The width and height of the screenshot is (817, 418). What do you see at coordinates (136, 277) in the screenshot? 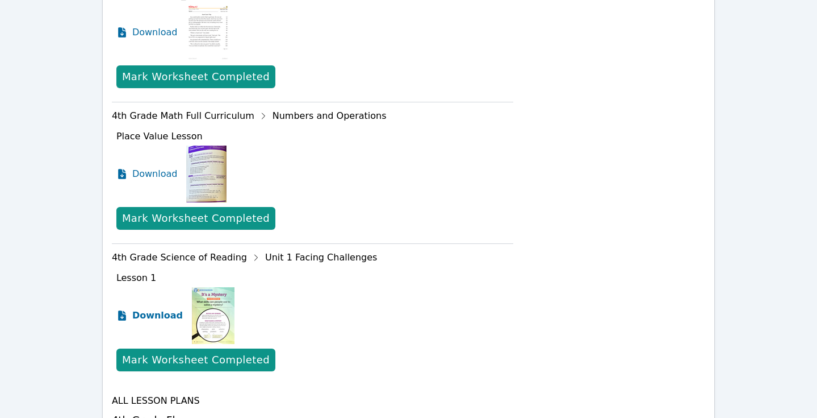
I see `span: Lesson 1` at bounding box center [136, 277].